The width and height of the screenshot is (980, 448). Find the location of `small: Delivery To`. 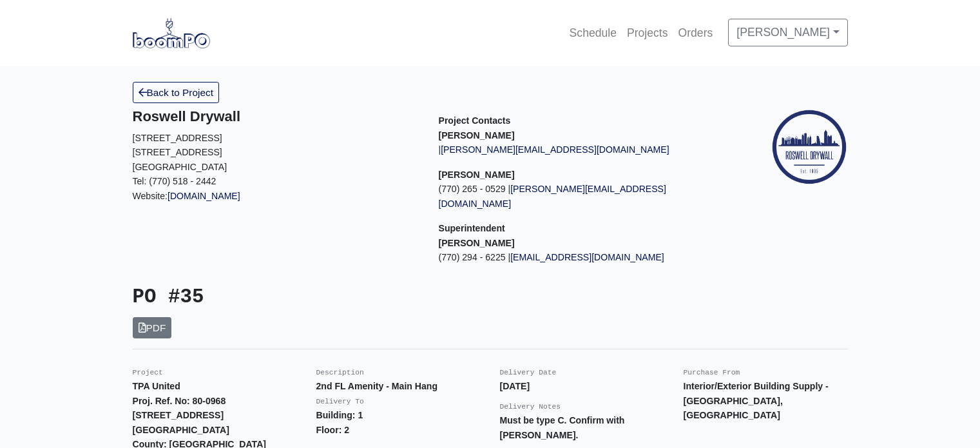

small: Delivery To is located at coordinates (340, 401).